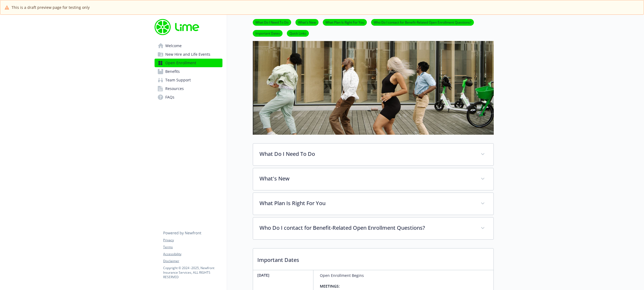 The height and width of the screenshot is (290, 644). What do you see at coordinates (174, 88) in the screenshot?
I see `span: Resources` at bounding box center [174, 88].